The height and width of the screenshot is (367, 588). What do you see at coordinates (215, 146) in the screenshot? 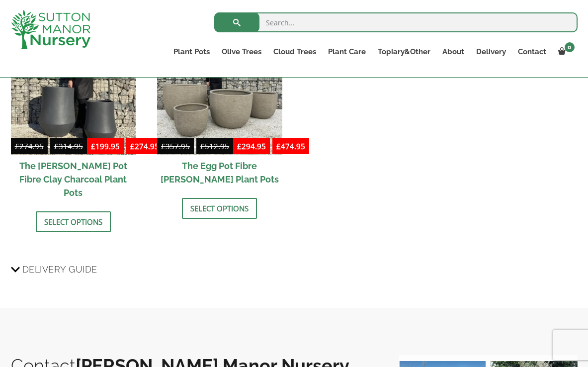
I see `bdi: 512.95` at bounding box center [215, 146].